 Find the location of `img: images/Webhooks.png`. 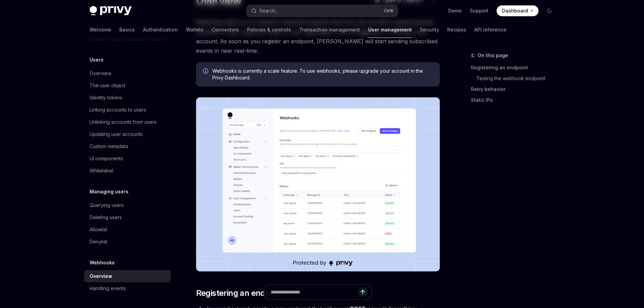

img: images/Webhooks.png is located at coordinates (318, 184).